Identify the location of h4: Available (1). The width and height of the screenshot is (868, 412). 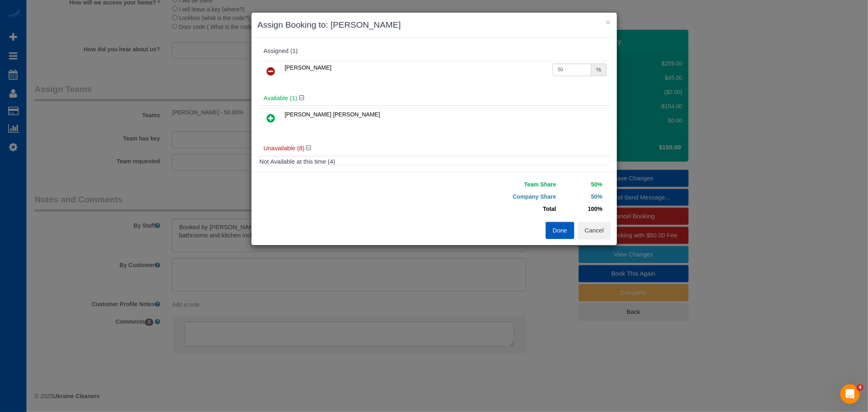
(434, 98).